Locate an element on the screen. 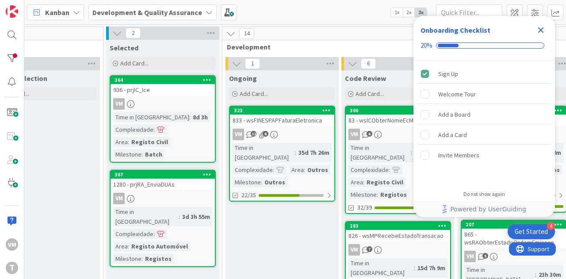  div: Registo Civil is located at coordinates (385, 182).